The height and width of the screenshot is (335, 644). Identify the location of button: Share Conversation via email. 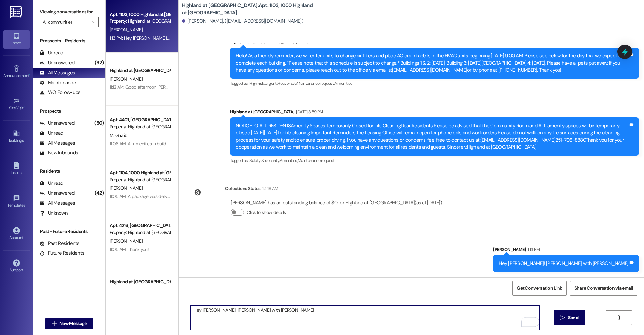
(604, 288).